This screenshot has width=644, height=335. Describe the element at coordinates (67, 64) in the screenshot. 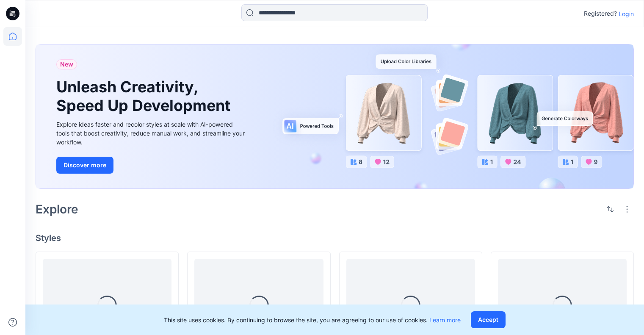

I see `span: New` at that location.